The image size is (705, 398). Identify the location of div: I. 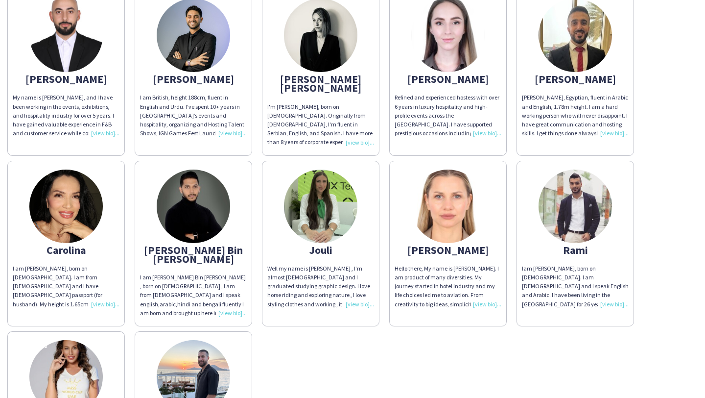
(576, 286).